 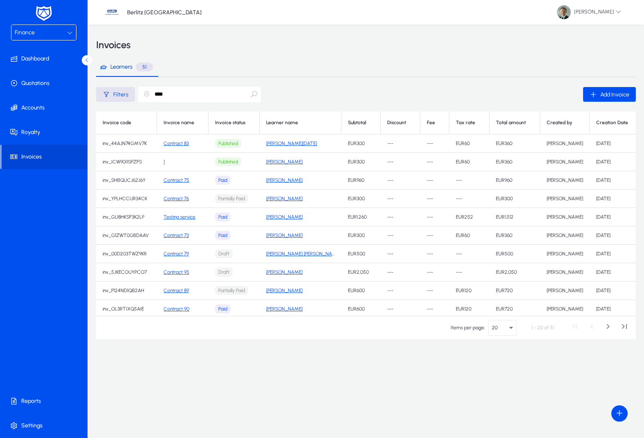 I want to click on a: Contract 79, so click(x=176, y=254).